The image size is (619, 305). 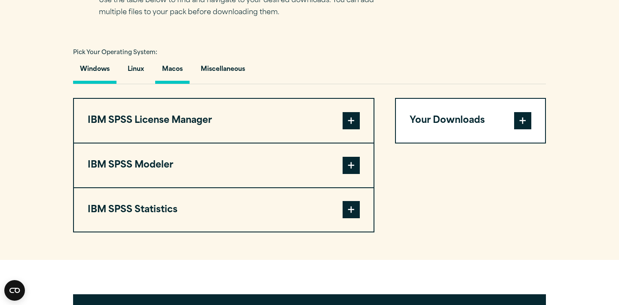 I want to click on button: Your Downloads, so click(x=470, y=121).